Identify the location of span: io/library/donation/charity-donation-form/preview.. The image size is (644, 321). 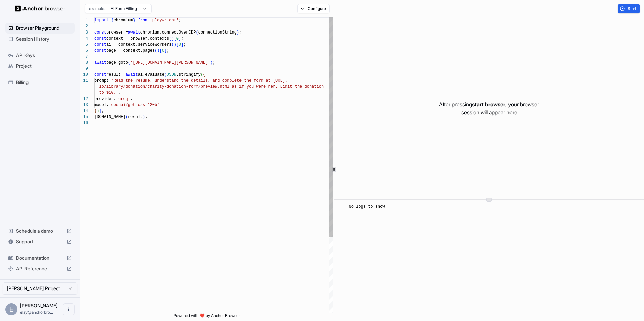
(160, 87).